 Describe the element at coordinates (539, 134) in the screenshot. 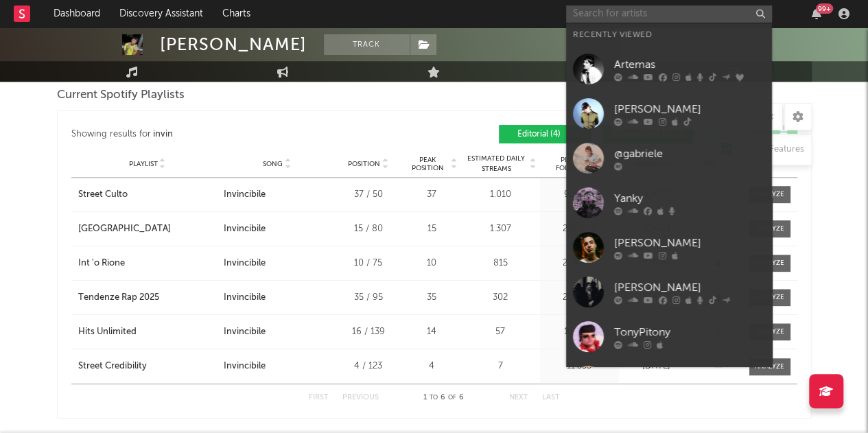

I see `span: Editorial ( 4 )` at that location.